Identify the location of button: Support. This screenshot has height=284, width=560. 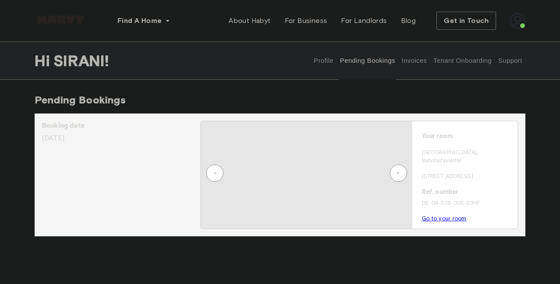
(510, 61).